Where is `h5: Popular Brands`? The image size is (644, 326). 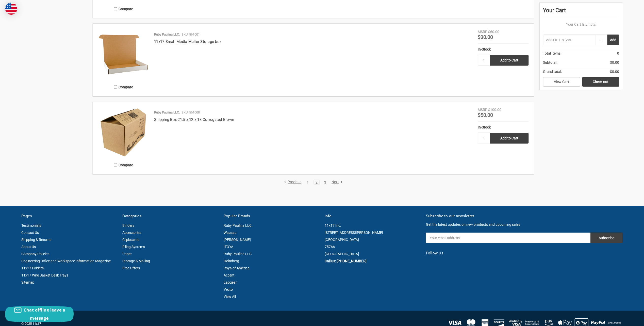
h5: Popular Brands is located at coordinates (272, 216).